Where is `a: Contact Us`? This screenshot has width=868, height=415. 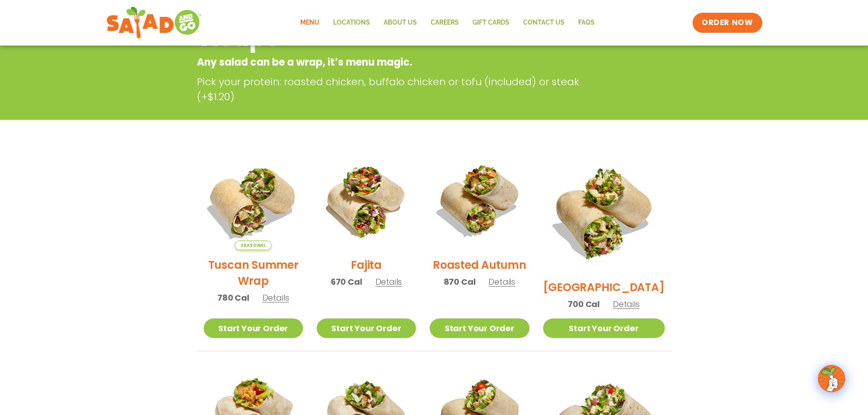
a: Contact Us is located at coordinates (544, 23).